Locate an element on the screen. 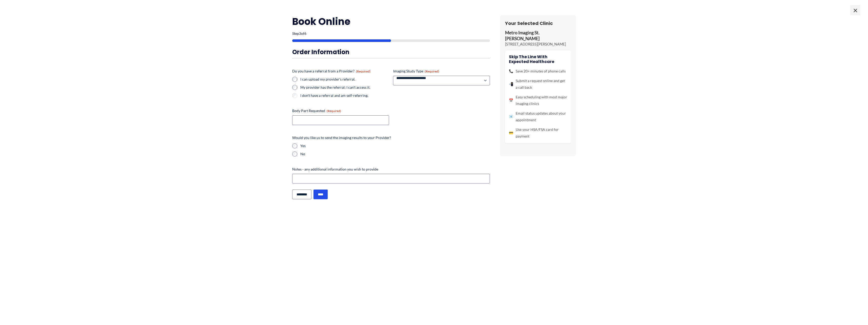 The width and height of the screenshot is (868, 325). h4: Skip the line with Expected Healthcare is located at coordinates (538, 59).